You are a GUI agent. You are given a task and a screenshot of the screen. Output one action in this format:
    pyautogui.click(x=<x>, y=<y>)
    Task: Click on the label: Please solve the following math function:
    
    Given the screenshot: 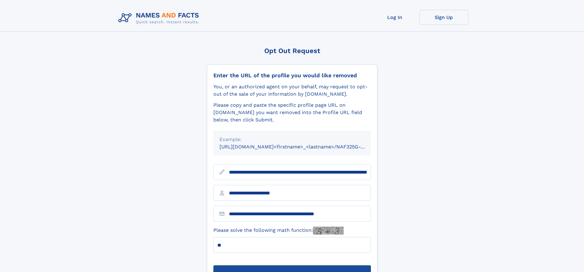 What is the action you would take?
    pyautogui.click(x=279, y=231)
    